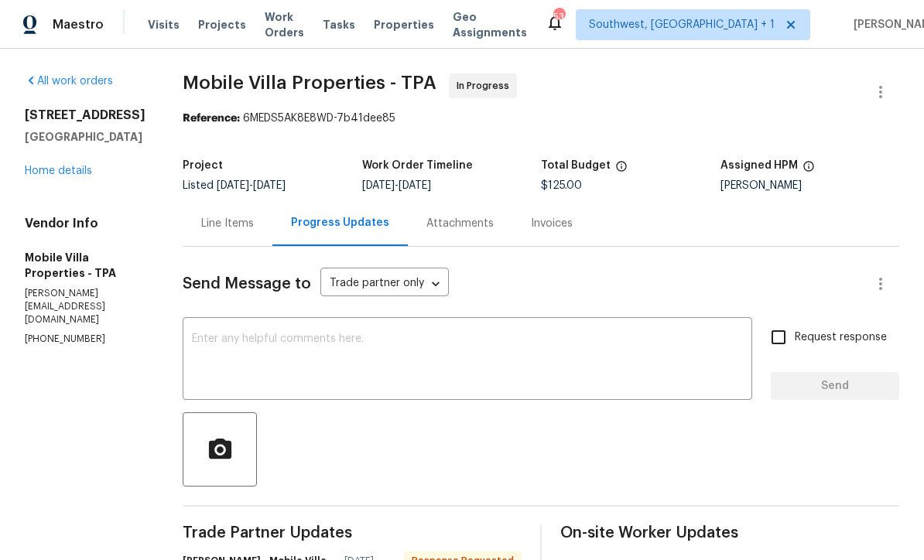 This screenshot has width=924, height=560. I want to click on h5: Total Budget, so click(576, 166).